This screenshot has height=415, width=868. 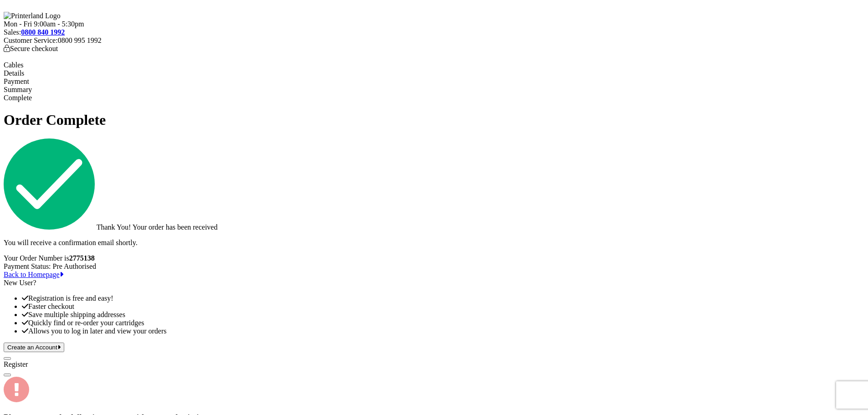 I want to click on p: You will receive a confirmation email shortly., so click(x=434, y=243).